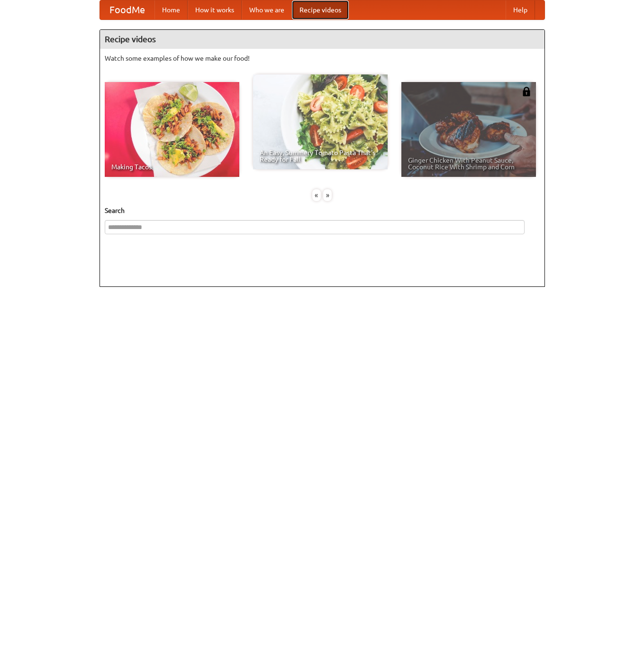 This screenshot has height=671, width=644. Describe the element at coordinates (322, 210) in the screenshot. I see `h5: Search` at that location.